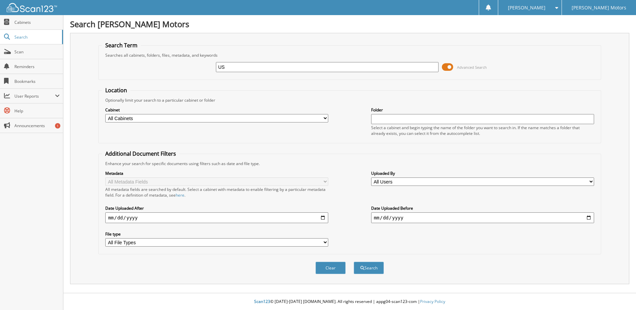 This screenshot has width=636, height=310. What do you see at coordinates (58, 126) in the screenshot?
I see `div: 1` at bounding box center [58, 126].